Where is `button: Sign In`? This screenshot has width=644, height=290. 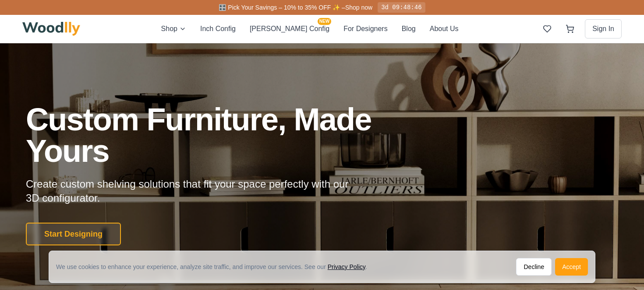 button: Sign In is located at coordinates (603, 29).